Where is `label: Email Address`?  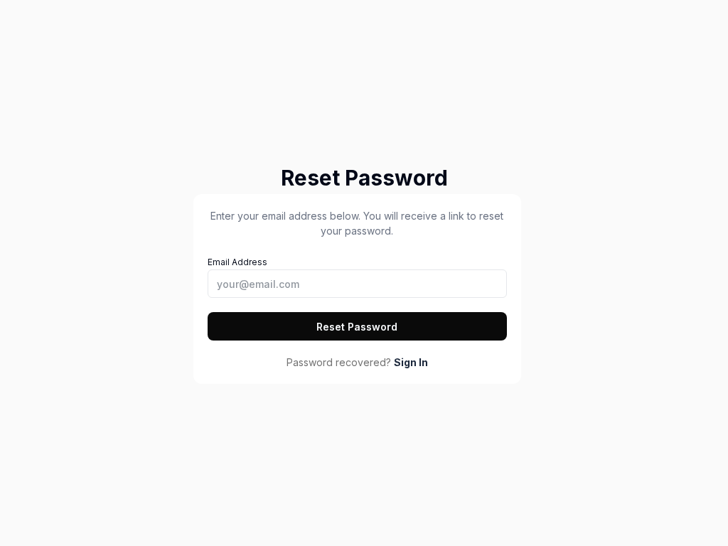 label: Email Address is located at coordinates (357, 277).